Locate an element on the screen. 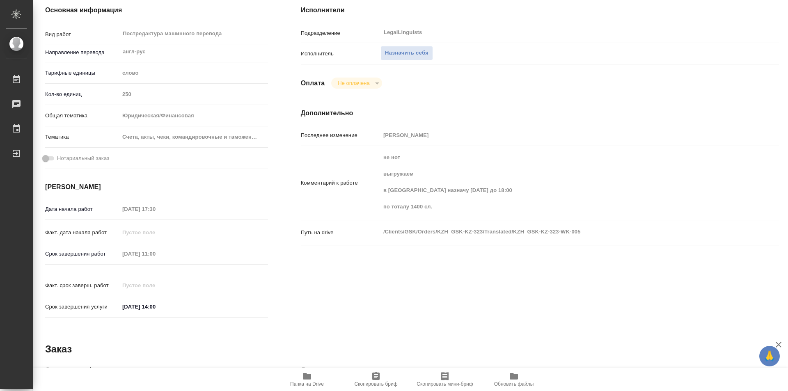 This screenshot has width=788, height=391. span: Скопировать мини-бриф is located at coordinates (445, 384).